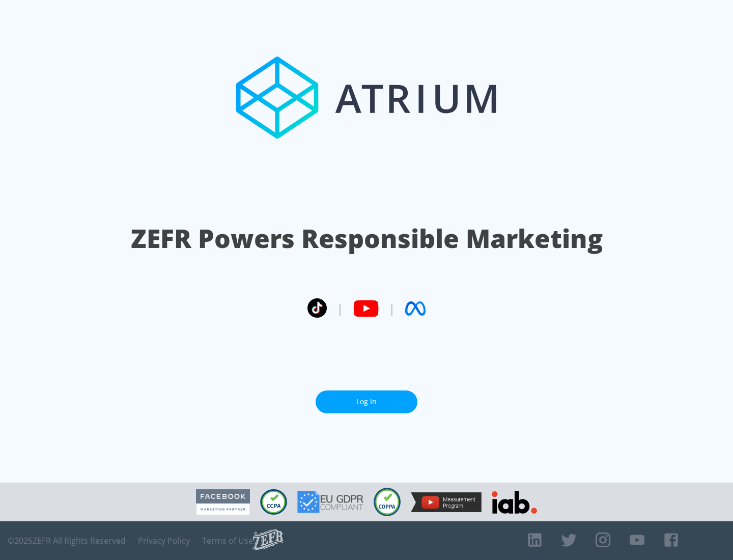 The width and height of the screenshot is (733, 560). I want to click on a: Privacy Policy, so click(164, 541).